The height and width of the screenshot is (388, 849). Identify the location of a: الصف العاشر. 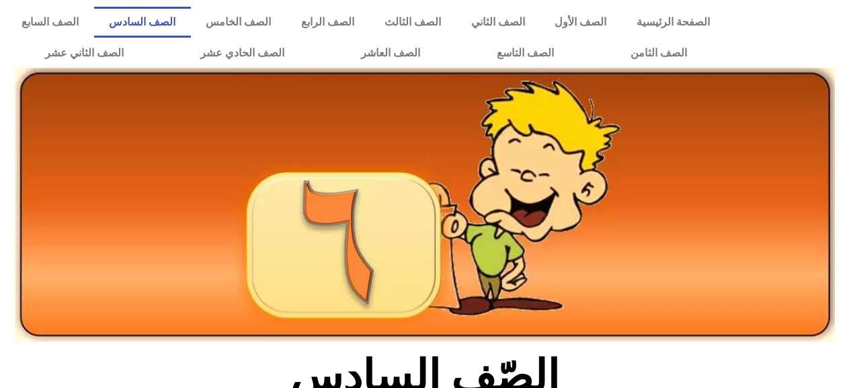
(391, 53).